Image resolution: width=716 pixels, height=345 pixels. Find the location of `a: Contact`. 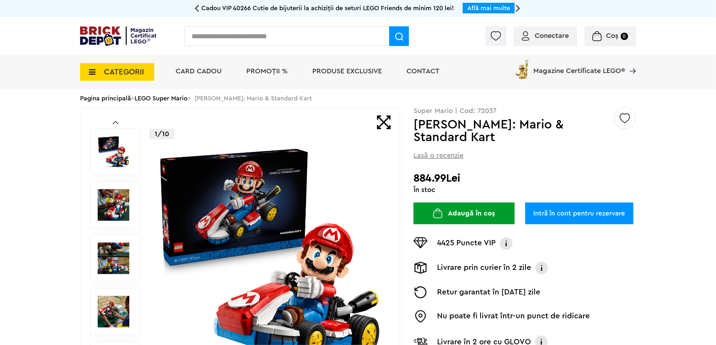

a: Contact is located at coordinates (423, 71).